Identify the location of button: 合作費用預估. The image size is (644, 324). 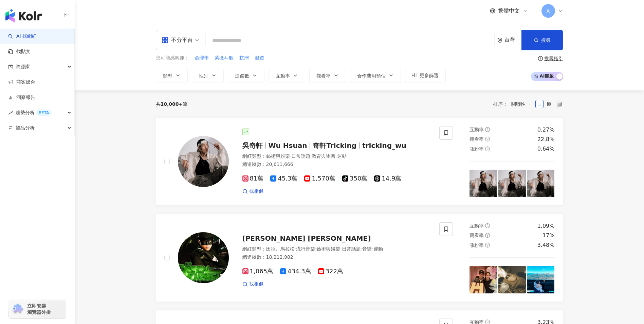
(376, 75).